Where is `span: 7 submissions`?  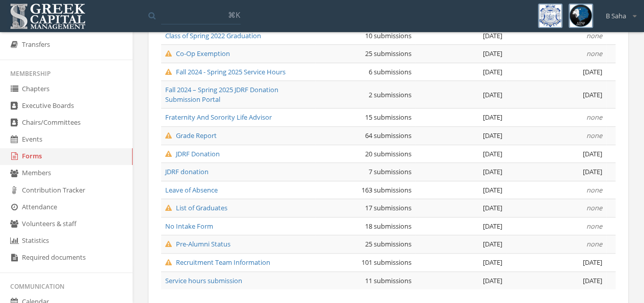
span: 7 submissions is located at coordinates (390, 172).